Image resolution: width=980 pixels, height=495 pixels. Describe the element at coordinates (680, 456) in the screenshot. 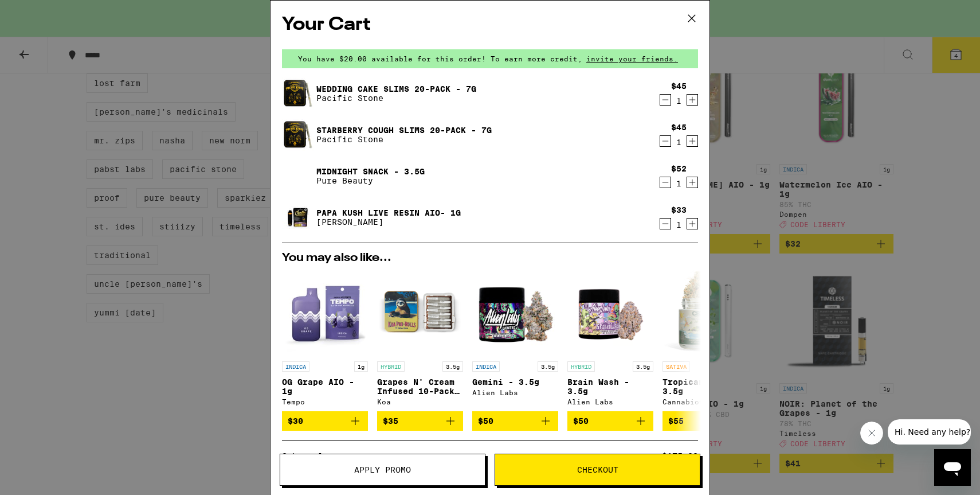

I see `div: $175.00` at that location.